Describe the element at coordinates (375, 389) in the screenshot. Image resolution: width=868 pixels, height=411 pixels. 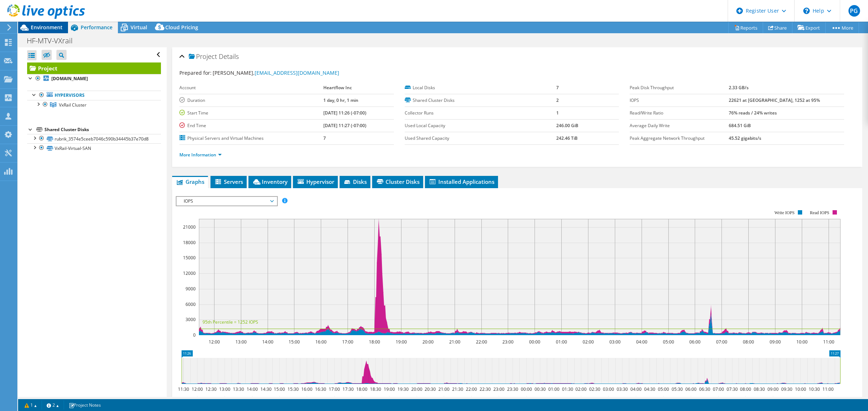
I see `text: 18:30` at that location.